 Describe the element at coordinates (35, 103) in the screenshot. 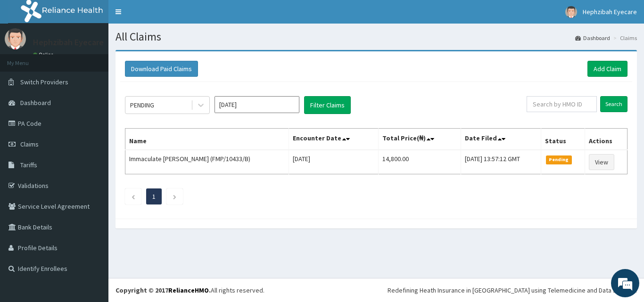

I see `span: Dashboard` at that location.